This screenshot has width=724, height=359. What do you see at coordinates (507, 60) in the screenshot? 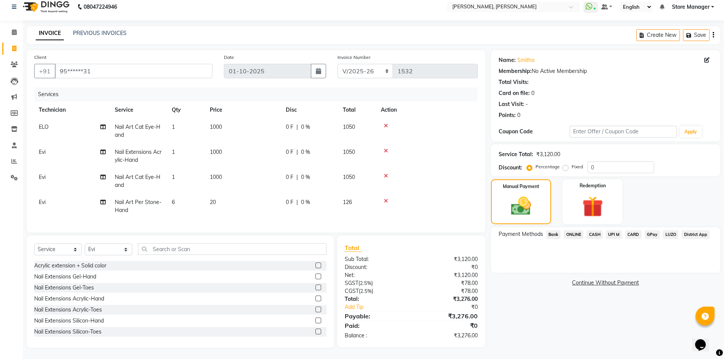
I see `div: Name:` at bounding box center [507, 60].